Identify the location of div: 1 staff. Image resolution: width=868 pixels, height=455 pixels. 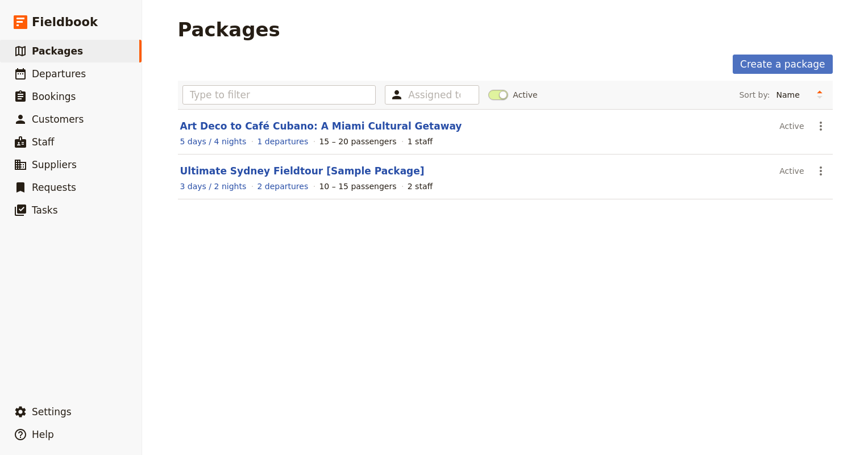
(420, 141).